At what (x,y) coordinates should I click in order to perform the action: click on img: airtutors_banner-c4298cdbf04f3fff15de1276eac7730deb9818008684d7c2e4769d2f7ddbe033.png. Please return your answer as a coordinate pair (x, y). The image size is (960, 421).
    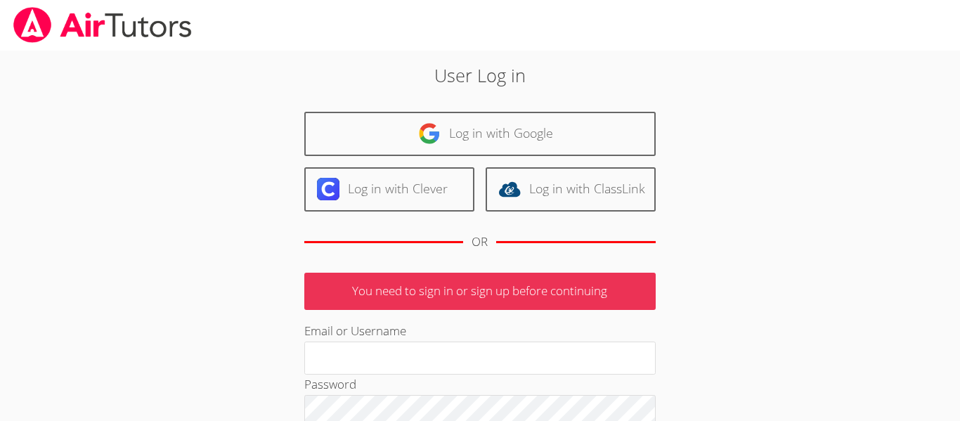
    Looking at the image, I should click on (103, 25).